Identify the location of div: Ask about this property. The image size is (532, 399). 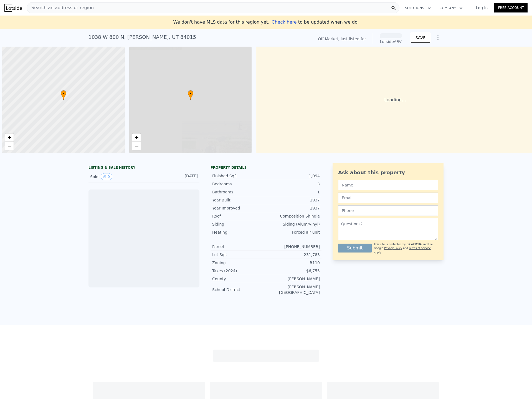
(388, 173).